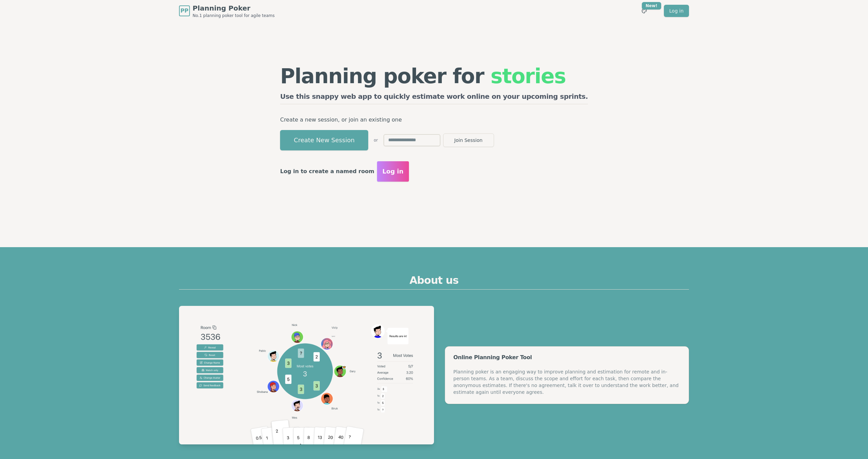 The height and width of the screenshot is (459, 868). Describe the element at coordinates (375, 140) in the screenshot. I see `span: or` at that location.